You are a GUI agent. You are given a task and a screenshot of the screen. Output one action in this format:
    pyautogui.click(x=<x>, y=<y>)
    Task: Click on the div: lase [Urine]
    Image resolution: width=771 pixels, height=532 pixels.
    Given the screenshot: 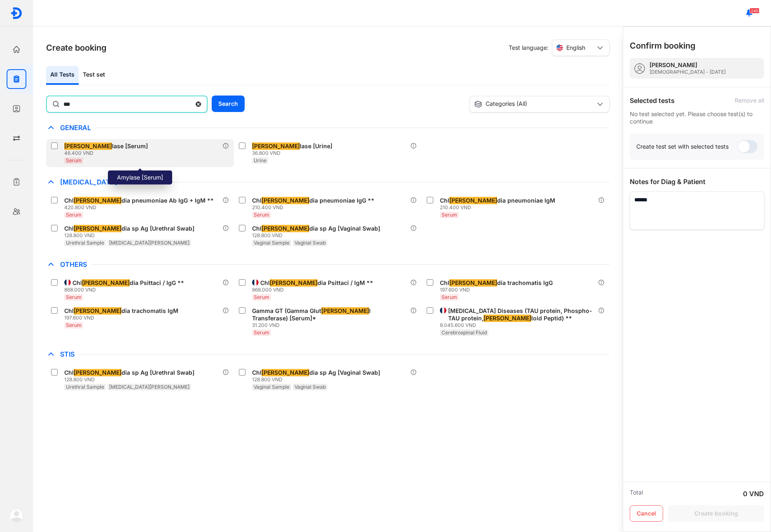 What is the action you would take?
    pyautogui.click(x=292, y=146)
    